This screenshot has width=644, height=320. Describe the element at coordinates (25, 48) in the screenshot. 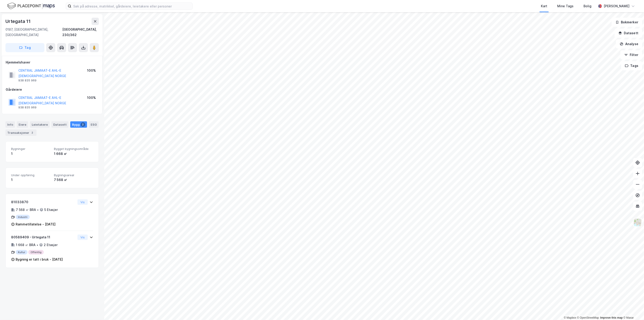

I see `button: Tag` at that location.